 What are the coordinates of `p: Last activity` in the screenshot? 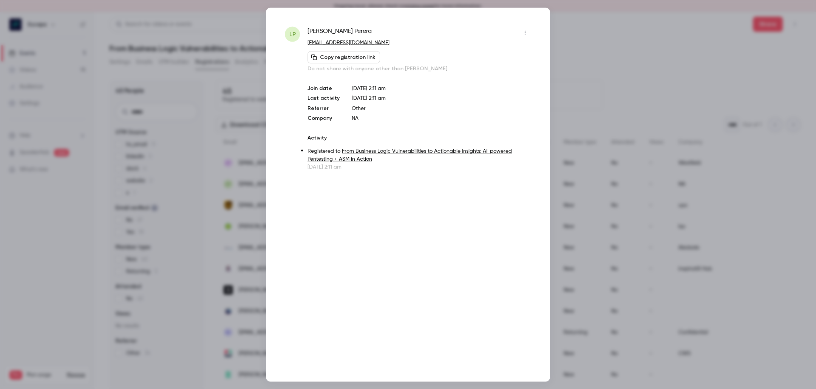 It's located at (323, 98).